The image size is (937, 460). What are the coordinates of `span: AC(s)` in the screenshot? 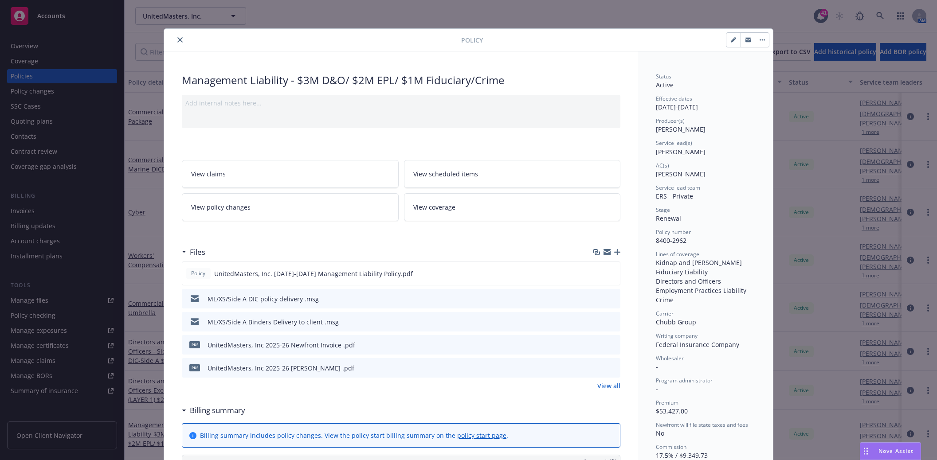 It's located at (663, 165).